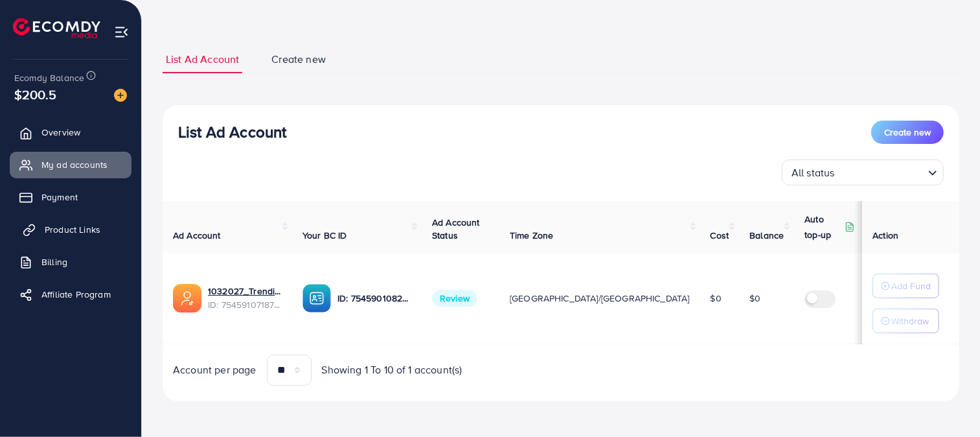 The width and height of the screenshot is (980, 437). What do you see at coordinates (881, 171) in the screenshot?
I see `input: Search for option` at bounding box center [881, 171].